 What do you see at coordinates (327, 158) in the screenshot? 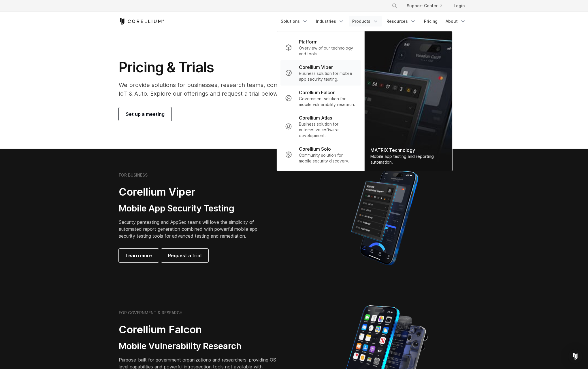
I see `p: Community solution for mobile security discovery.` at bounding box center [327, 158].